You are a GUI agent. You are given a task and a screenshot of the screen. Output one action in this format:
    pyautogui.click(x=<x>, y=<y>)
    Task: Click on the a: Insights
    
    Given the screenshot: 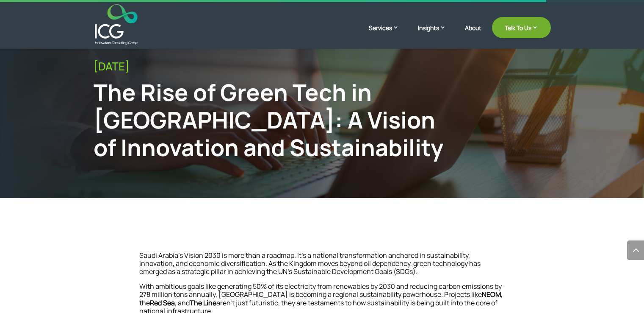 What is the action you would take?
    pyautogui.click(x=436, y=34)
    